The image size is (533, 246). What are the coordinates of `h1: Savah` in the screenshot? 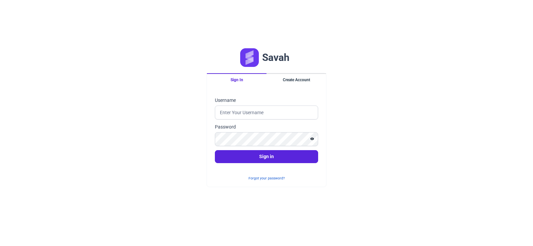 It's located at (276, 57).